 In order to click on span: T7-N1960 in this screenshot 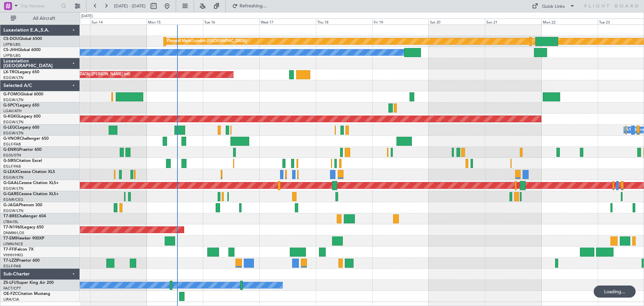, I will do `click(13, 228)`.